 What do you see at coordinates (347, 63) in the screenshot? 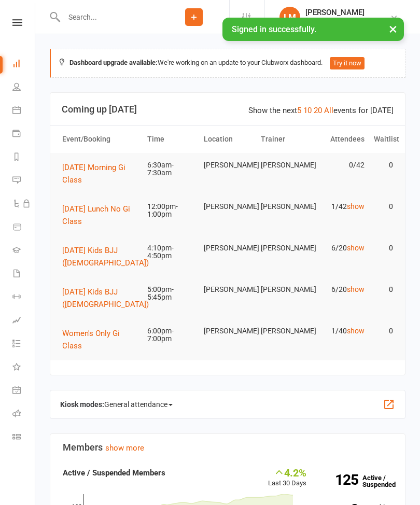
I see `button: Try it now` at bounding box center [347, 63].